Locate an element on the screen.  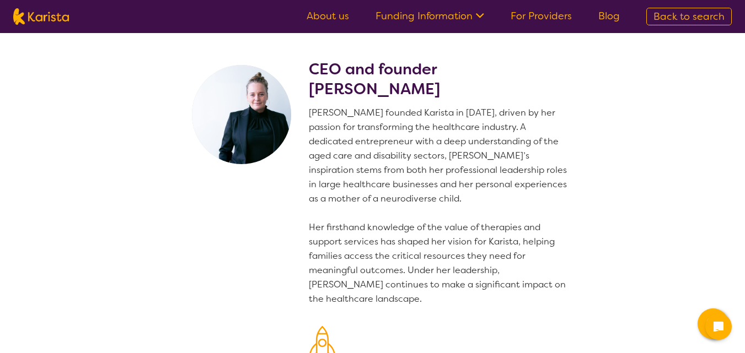
span: Back to search is located at coordinates (689, 17).